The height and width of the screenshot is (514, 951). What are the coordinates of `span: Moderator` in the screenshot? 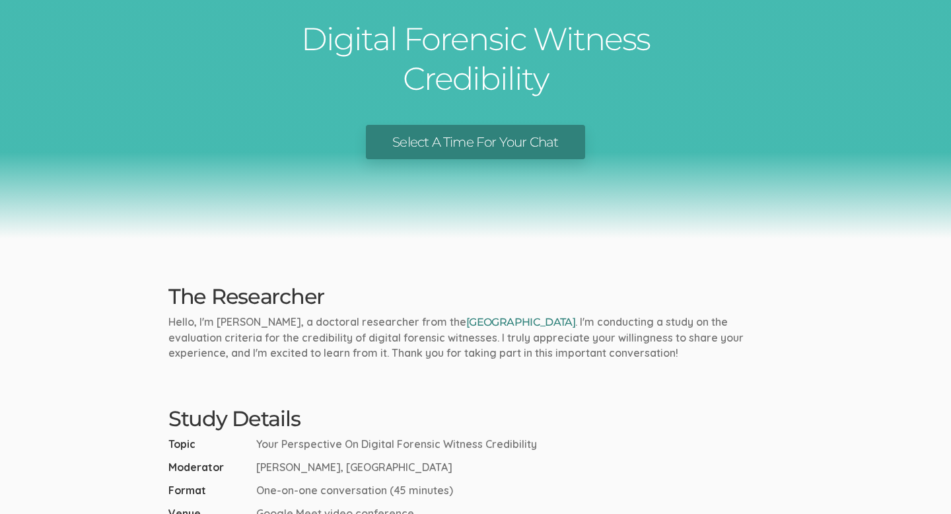 It's located at (209, 467).